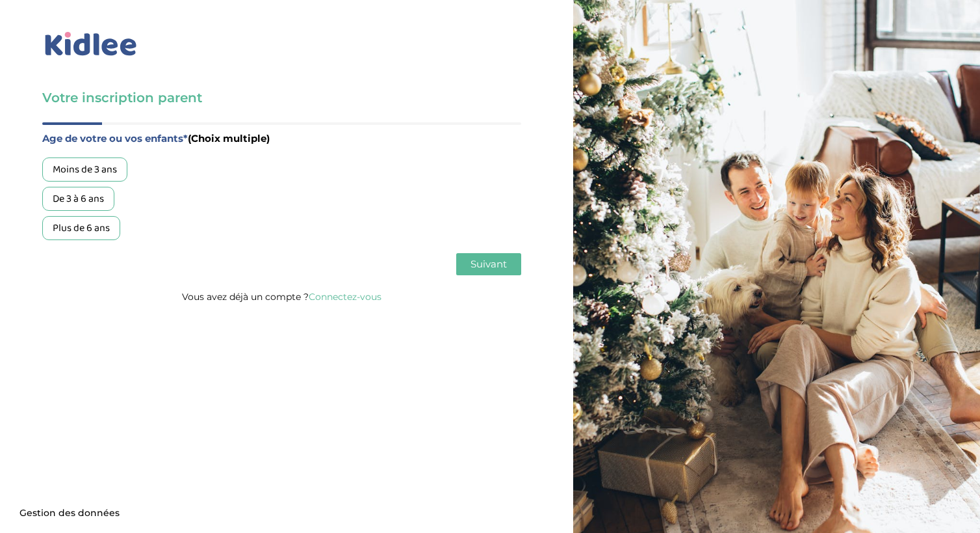  I want to click on label: Age de votre ou vos enfants*, so click(281, 138).